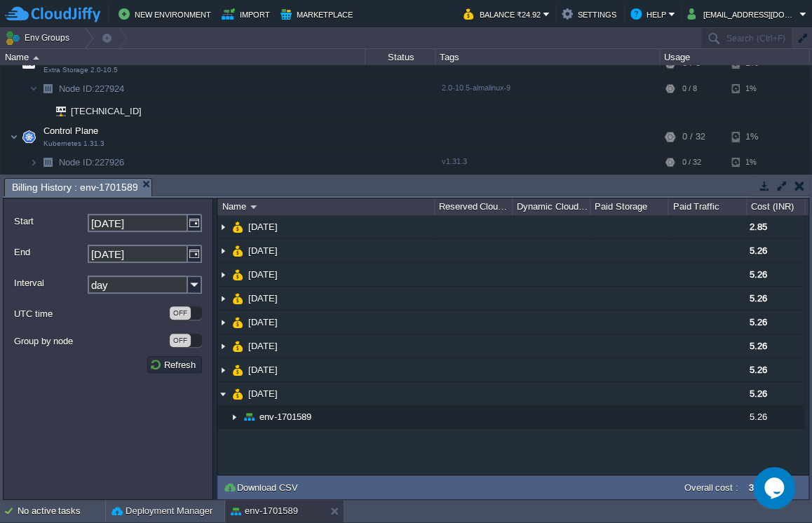 The height and width of the screenshot is (523, 812). What do you see at coordinates (71, 131) in the screenshot?
I see `a: Control PlaneKubernetes 1.31.3` at bounding box center [71, 131].